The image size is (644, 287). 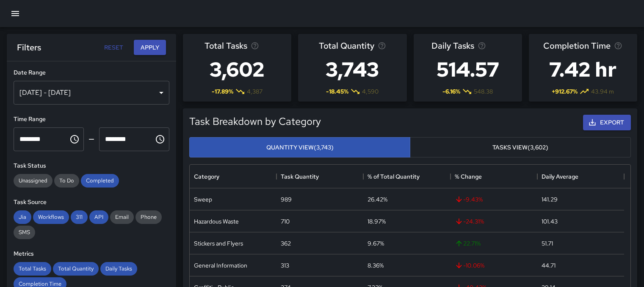 I want to click on div: 9.67%, so click(x=375, y=243).